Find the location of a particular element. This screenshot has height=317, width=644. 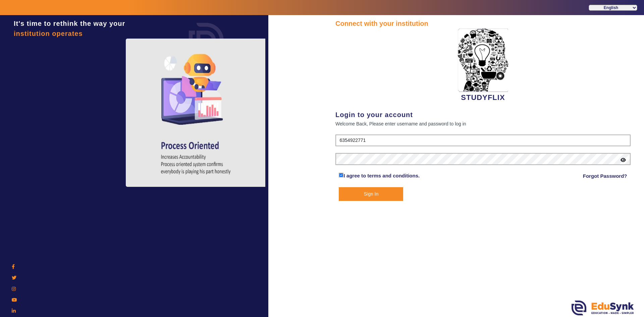

div: Welcome Back, Please enter username and password to log in is located at coordinates (483, 124).